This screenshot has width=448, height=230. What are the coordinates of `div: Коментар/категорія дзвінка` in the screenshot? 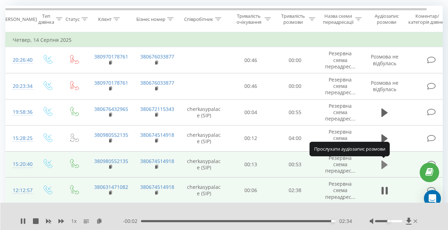 It's located at (427, 19).